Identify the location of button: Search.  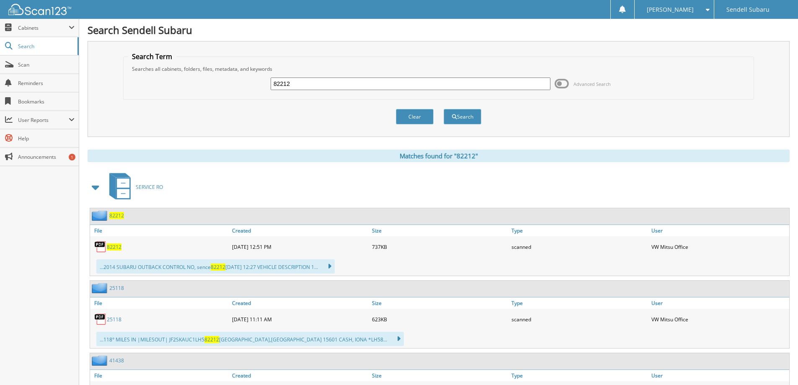
(462, 116).